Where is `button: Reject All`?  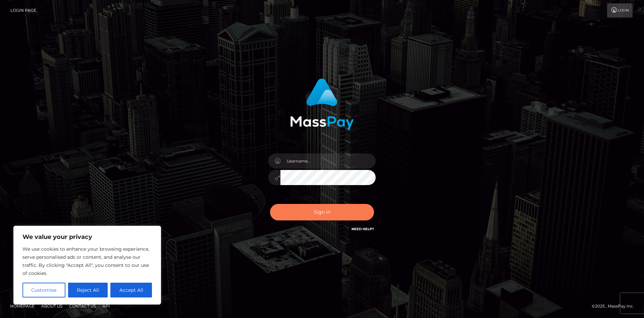
button: Reject All is located at coordinates (88, 290).